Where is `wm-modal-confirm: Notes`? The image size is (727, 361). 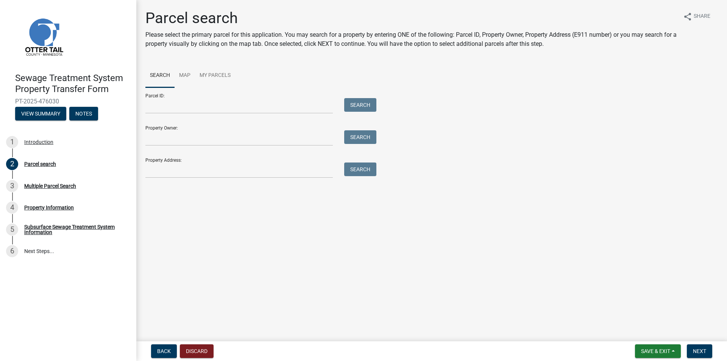
wm-modal-confirm: Notes is located at coordinates (84, 114).